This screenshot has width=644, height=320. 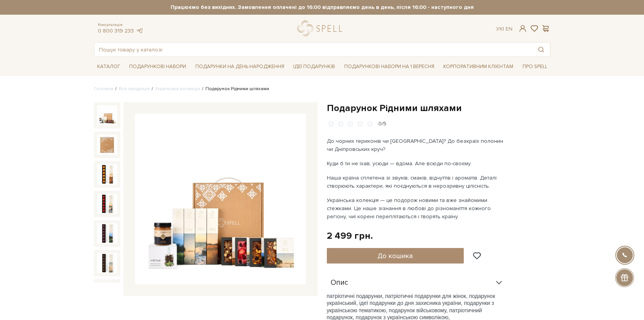 What do you see at coordinates (509, 29) in the screenshot?
I see `a: En` at bounding box center [509, 29].